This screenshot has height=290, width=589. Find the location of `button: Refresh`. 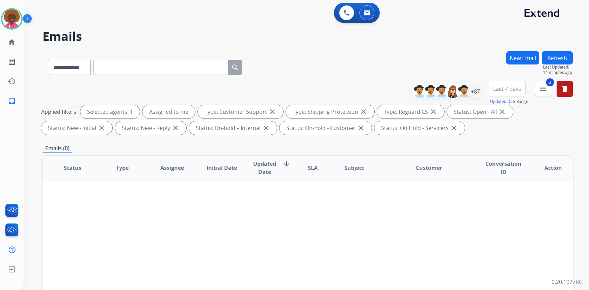

button: Refresh is located at coordinates (557, 58).